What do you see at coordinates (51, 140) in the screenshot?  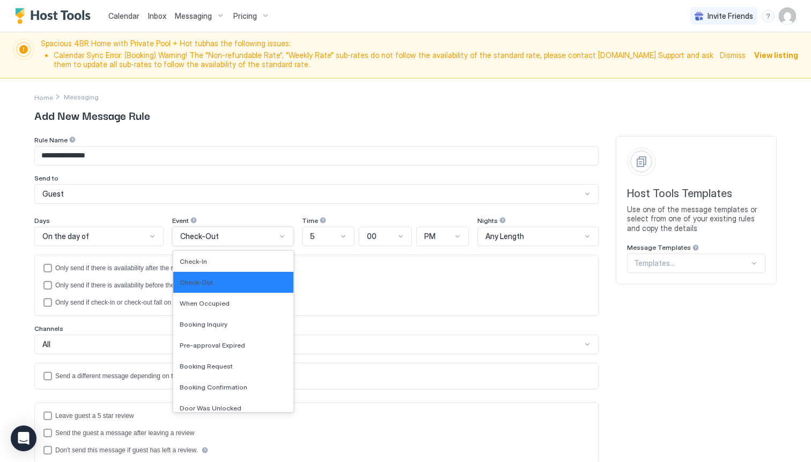 I see `span: Rule Name` at bounding box center [51, 140].